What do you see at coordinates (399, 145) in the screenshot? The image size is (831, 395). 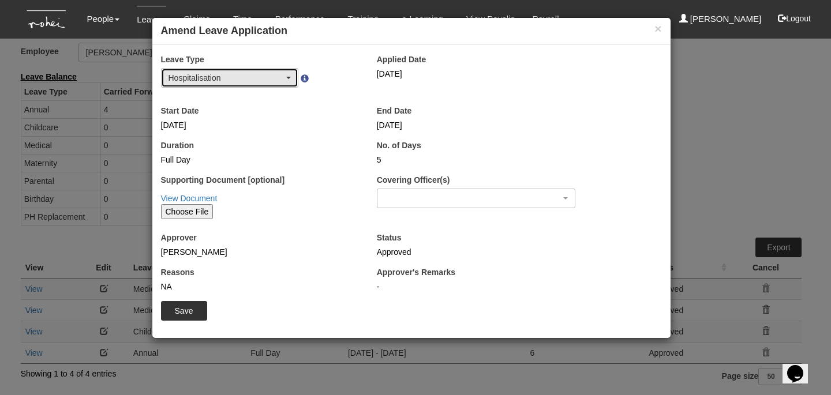 I see `label: No. of Days` at bounding box center [399, 145].